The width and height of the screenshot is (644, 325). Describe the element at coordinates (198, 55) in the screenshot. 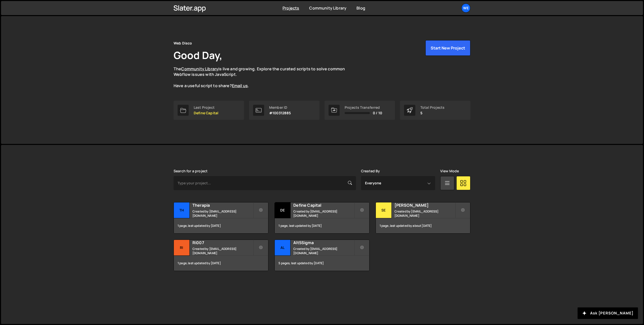

I see `h1: Good Day,` at that location.